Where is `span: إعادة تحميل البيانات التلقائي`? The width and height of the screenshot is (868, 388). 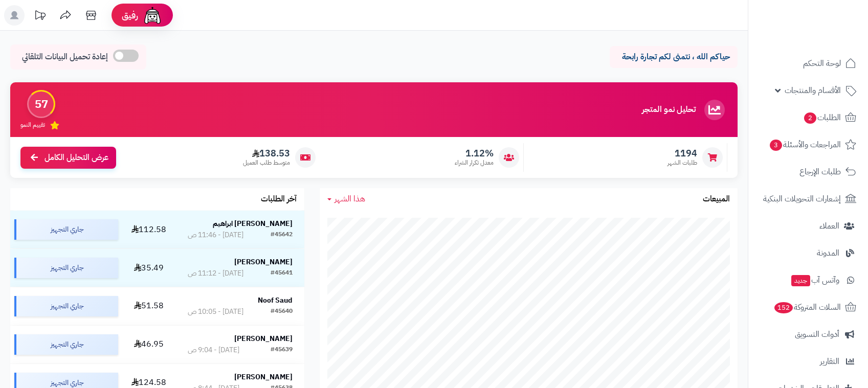
span: إعادة تحميل البيانات التلقائي is located at coordinates (65, 56).